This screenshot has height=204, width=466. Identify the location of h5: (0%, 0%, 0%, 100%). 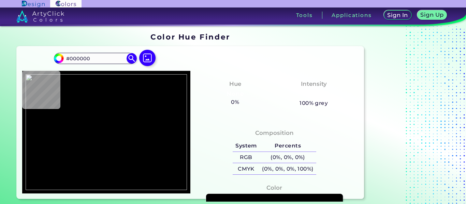
(288, 169).